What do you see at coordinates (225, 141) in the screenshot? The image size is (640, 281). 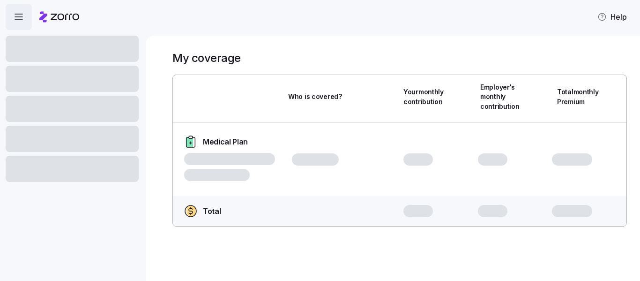 I see `span: Medical Plan` at bounding box center [225, 141].